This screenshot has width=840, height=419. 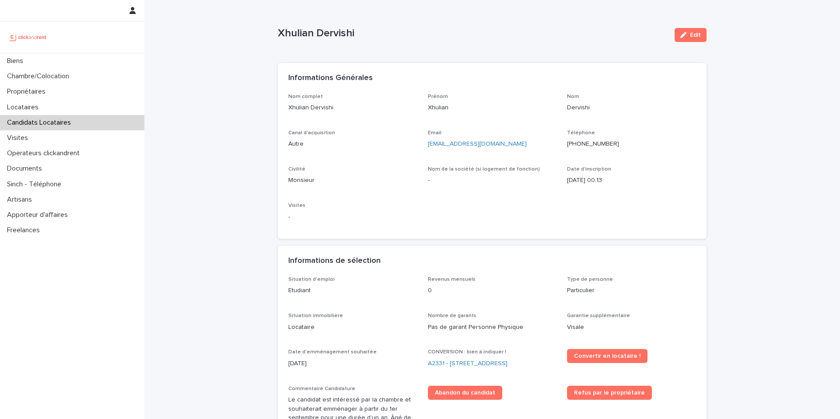 I want to click on p: Particulier, so click(x=632, y=291).